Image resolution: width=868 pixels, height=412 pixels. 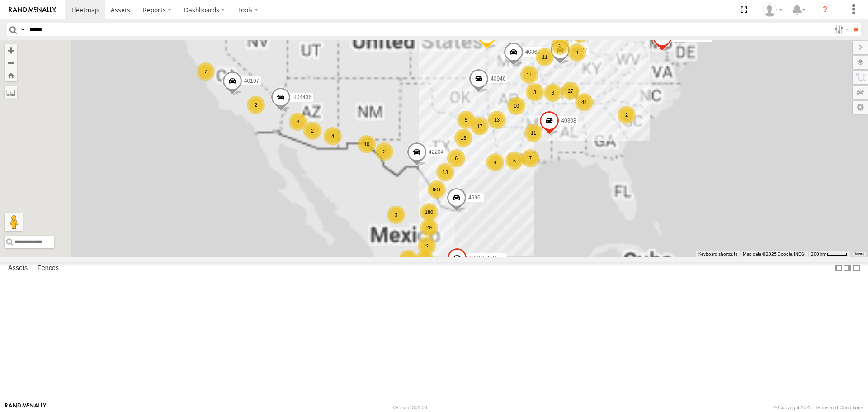 What do you see at coordinates (429, 227) in the screenshot?
I see `div: 29` at bounding box center [429, 227].